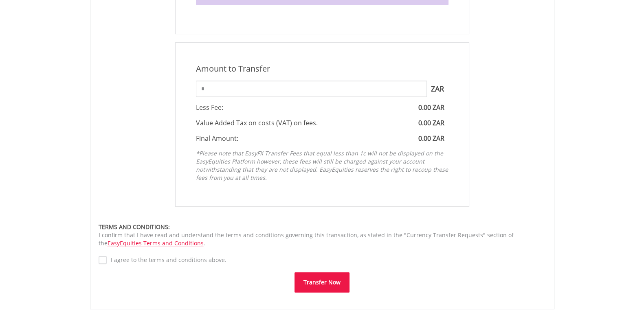 This screenshot has height=321, width=644. Describe the element at coordinates (322, 166) in the screenshot. I see `em: *Please note that EasyFX Transfer Fees that equal less than 1c will not be displayed on the EasyE...` at that location.